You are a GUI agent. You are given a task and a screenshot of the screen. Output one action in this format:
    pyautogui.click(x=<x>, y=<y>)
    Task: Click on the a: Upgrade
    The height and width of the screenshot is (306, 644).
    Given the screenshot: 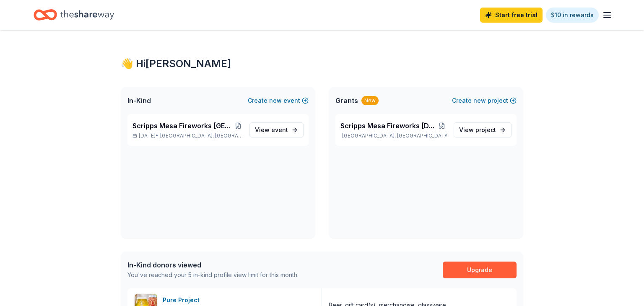 What is the action you would take?
    pyautogui.click(x=480, y=270)
    